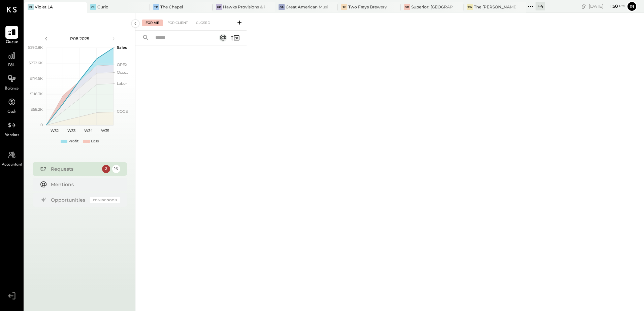 This screenshot has height=311, width=644. What do you see at coordinates (367, 7) in the screenshot?
I see `div: Two Frays Brewery` at bounding box center [367, 7].